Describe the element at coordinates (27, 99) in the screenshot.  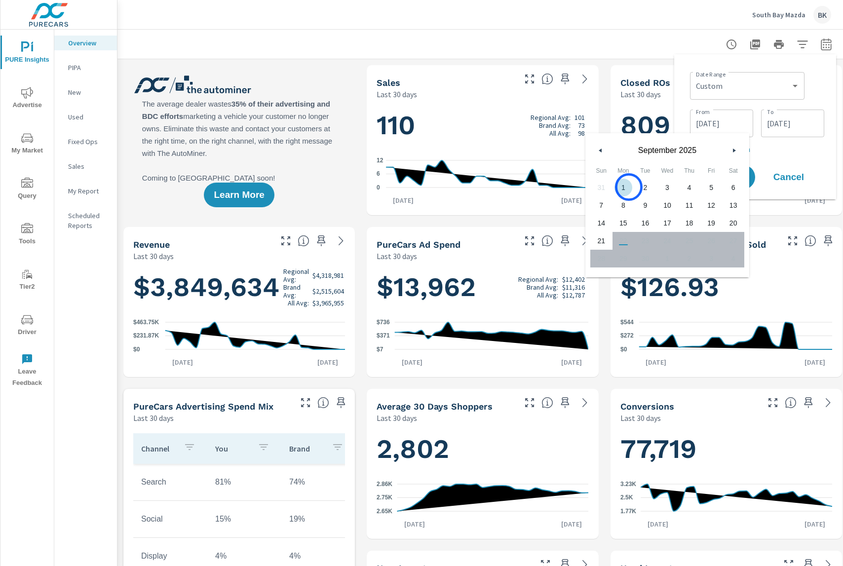
I see `span: Advertise` at that location.